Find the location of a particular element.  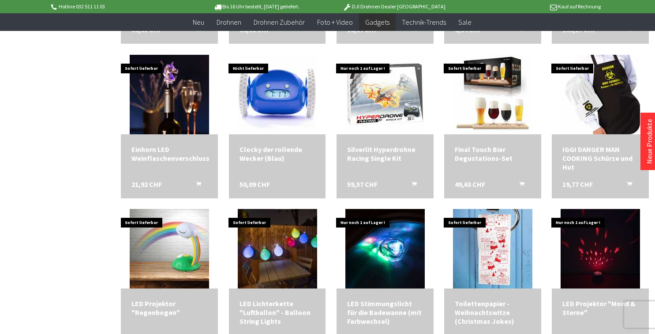

span: Foto + Video is located at coordinates (335, 22).